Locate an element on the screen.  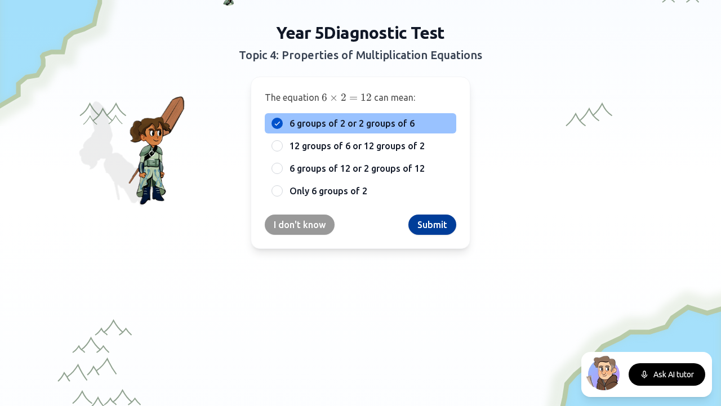
span: 6 groups of 12 or 2 groups of 12 is located at coordinates (357, 169).